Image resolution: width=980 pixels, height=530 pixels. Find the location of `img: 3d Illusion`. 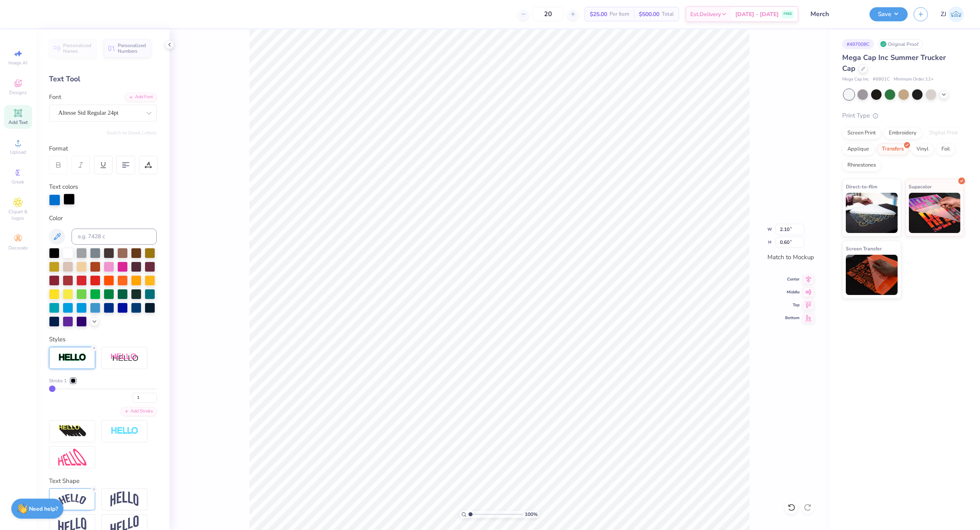

img: 3d Illusion is located at coordinates (72, 431).